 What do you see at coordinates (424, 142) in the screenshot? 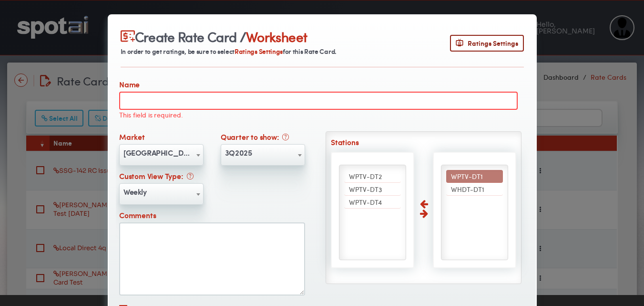
I see `label: Stations` at bounding box center [424, 142].